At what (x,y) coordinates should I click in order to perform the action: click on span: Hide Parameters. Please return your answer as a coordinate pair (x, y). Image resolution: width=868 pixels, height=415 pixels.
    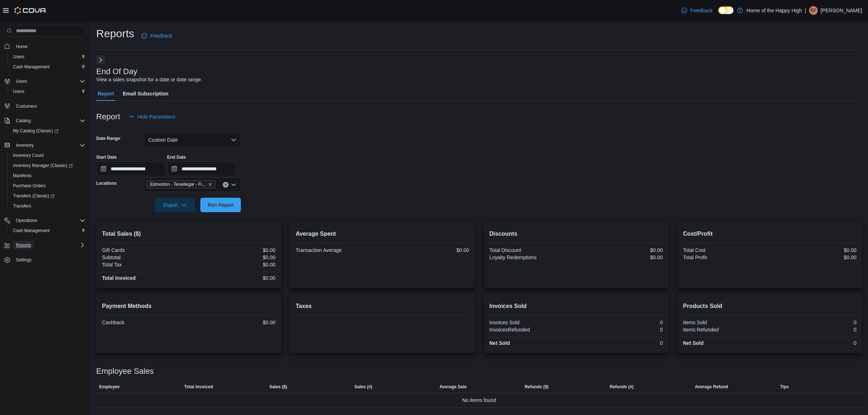
    Looking at the image, I should click on (156, 117).